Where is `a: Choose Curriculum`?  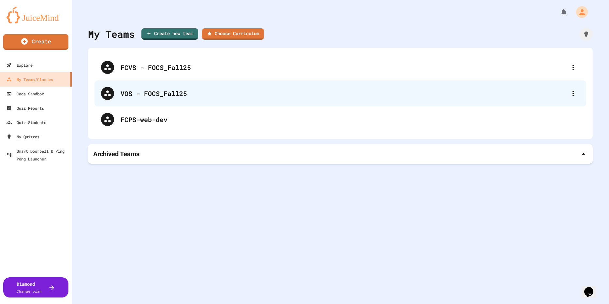
a: Choose Curriculum is located at coordinates (233, 34).